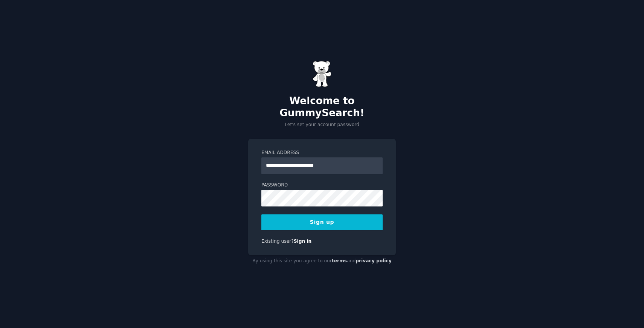  What do you see at coordinates (374, 260) in the screenshot?
I see `a: privacy policy` at bounding box center [374, 260].